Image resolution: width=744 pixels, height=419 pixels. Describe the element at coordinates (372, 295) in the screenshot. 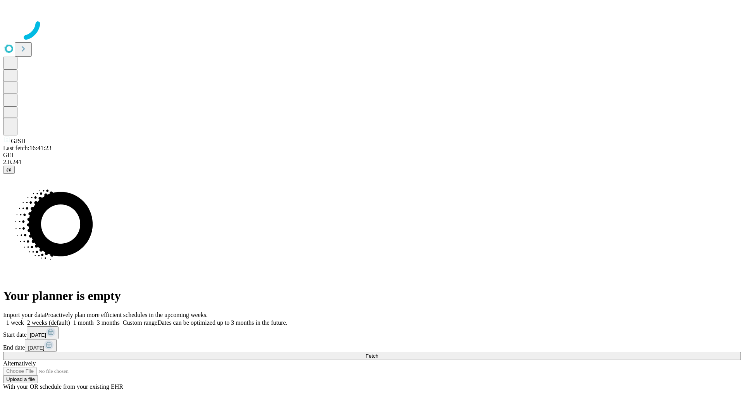

I see `h1: Your planner is empty` at that location.